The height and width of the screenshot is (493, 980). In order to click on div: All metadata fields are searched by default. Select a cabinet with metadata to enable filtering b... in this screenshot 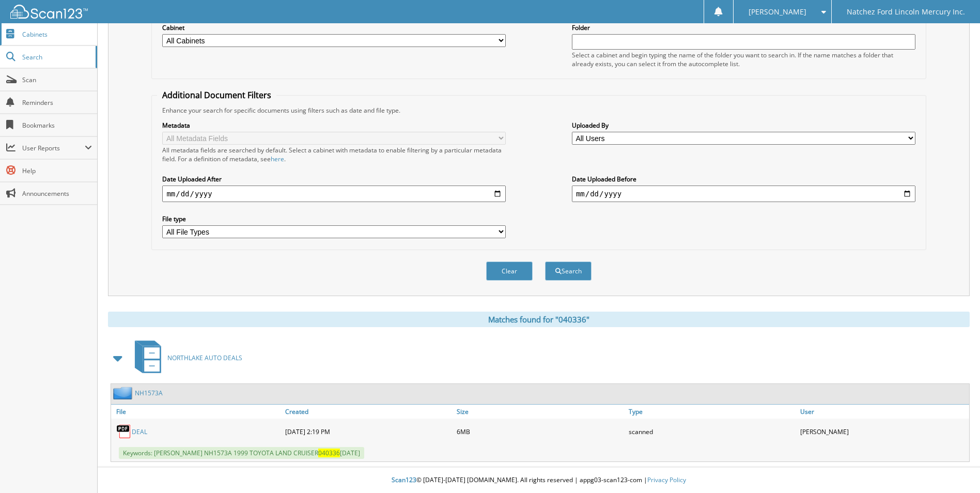, I will do `click(333, 155)`.